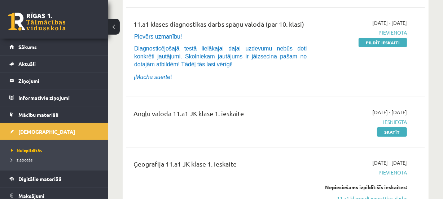 The image size is (443, 199). I want to click on span: Pievērs uzmanību!, so click(158, 36).